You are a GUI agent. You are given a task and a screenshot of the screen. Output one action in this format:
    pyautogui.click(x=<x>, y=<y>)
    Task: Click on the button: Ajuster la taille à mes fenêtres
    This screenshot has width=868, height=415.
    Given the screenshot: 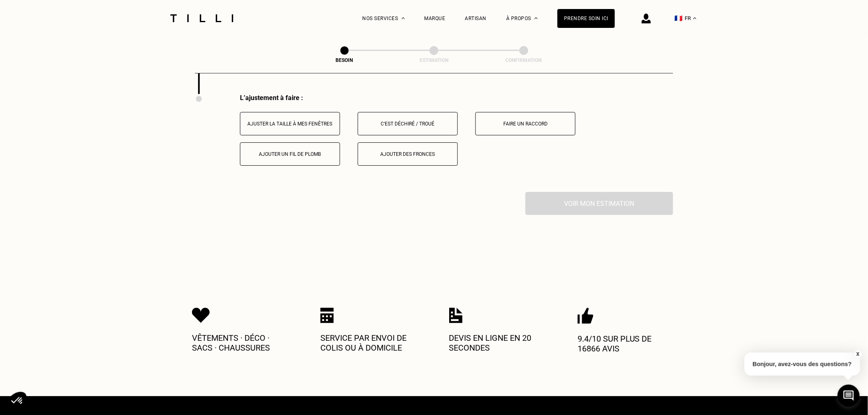 What is the action you would take?
    pyautogui.click(x=290, y=124)
    